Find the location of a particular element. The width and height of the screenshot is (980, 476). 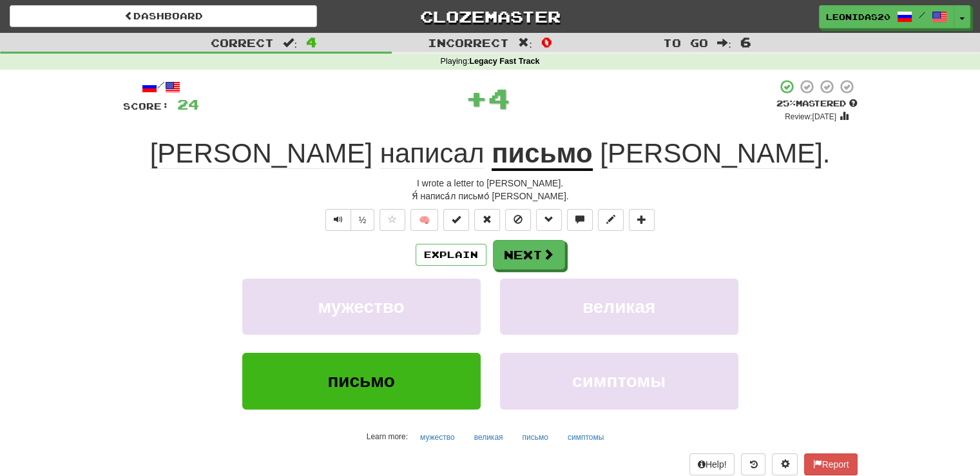

strong: Legacy Fast Track is located at coordinates (503, 62).